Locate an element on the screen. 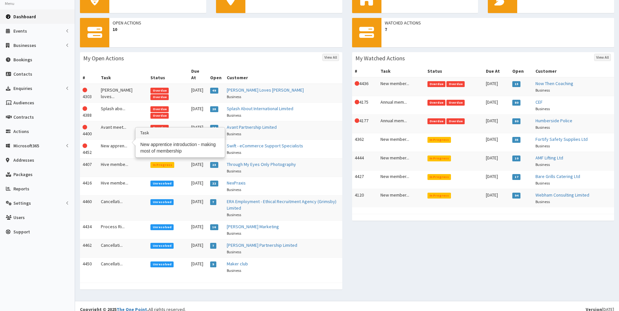 This screenshot has width=619, height=311. a: Maker club is located at coordinates (237, 264).